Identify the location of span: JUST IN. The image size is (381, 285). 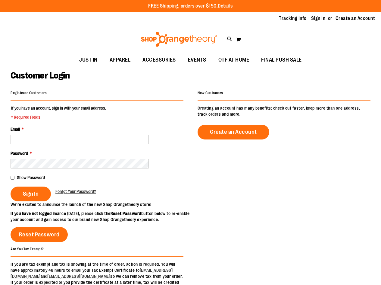
(88, 60).